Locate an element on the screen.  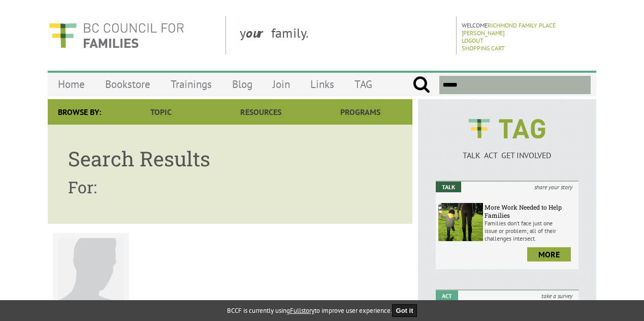
a: Topic is located at coordinates (161, 112).